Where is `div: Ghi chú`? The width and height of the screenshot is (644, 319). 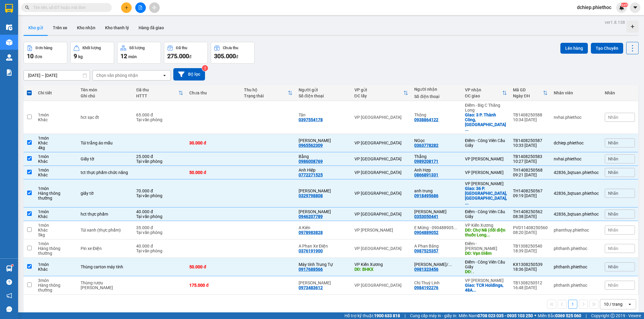
div: Ghi chú is located at coordinates (106, 96).